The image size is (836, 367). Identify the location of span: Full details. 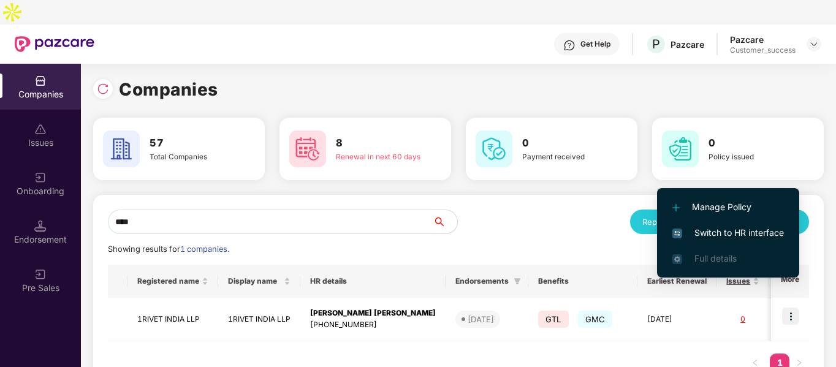
(715, 258).